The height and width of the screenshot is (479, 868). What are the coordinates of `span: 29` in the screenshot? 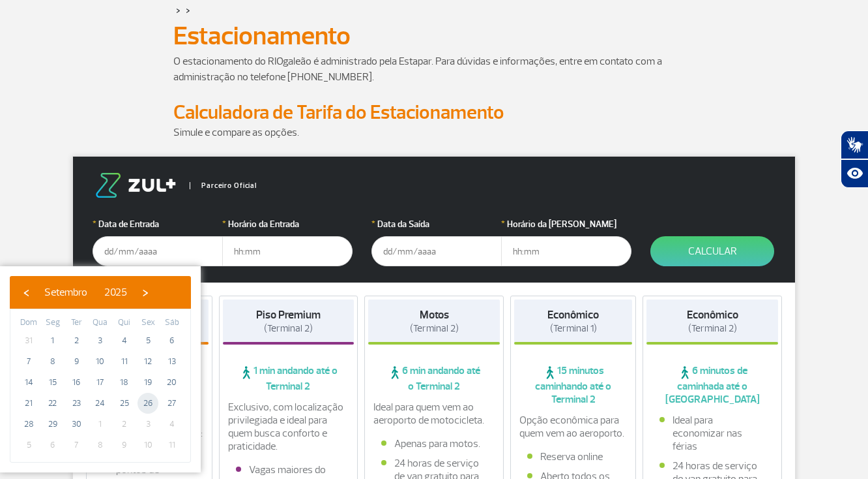 It's located at (53, 424).